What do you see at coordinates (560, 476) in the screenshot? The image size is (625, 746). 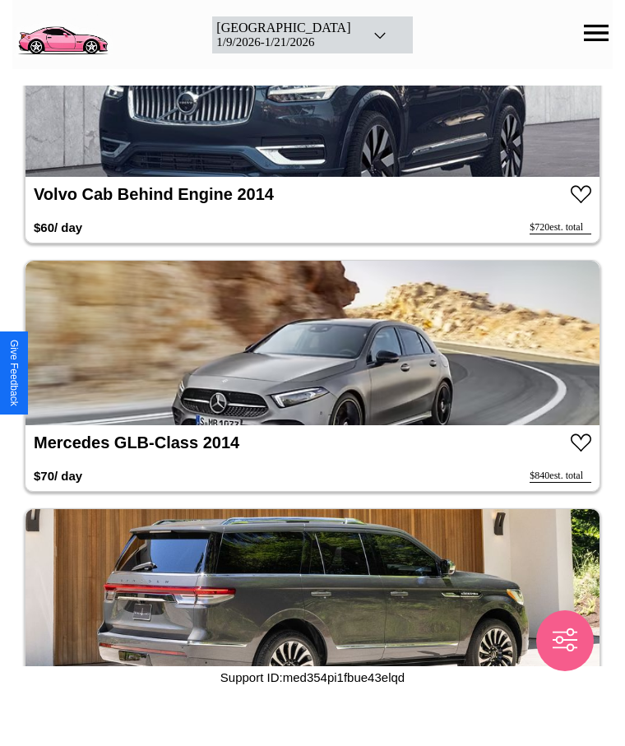 I see `div: $ 840 est. total` at bounding box center [560, 476].